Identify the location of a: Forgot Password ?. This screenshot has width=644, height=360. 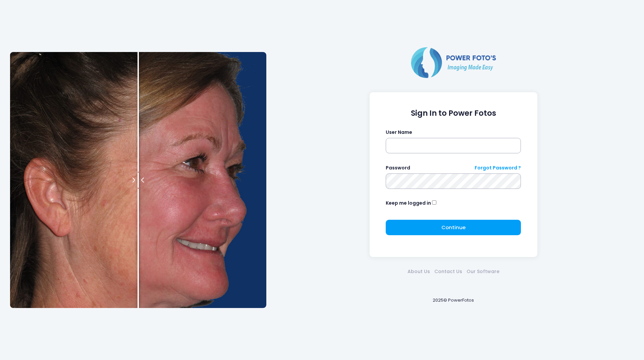
(498, 168).